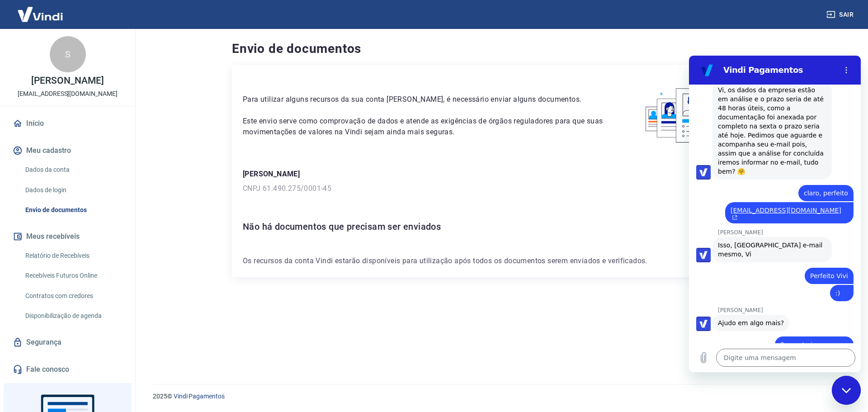  What do you see at coordinates (62, 267) in the screenshot?
I see `span: Ajudo em algo mais?` at bounding box center [62, 267].